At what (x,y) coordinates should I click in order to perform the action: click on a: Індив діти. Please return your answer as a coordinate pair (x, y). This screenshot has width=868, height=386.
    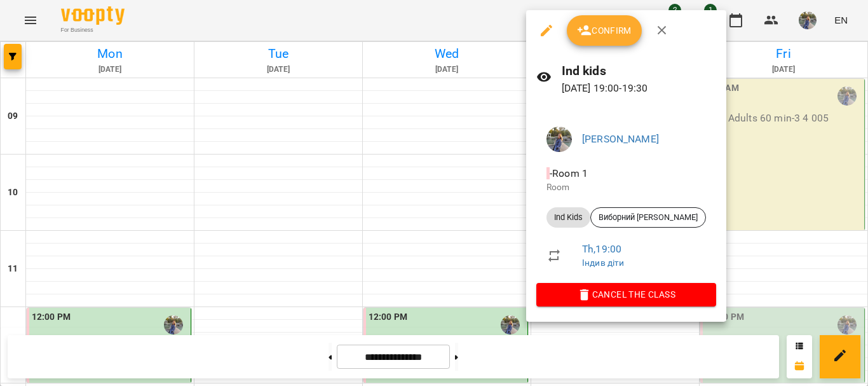
    Looking at the image, I should click on (603, 262).